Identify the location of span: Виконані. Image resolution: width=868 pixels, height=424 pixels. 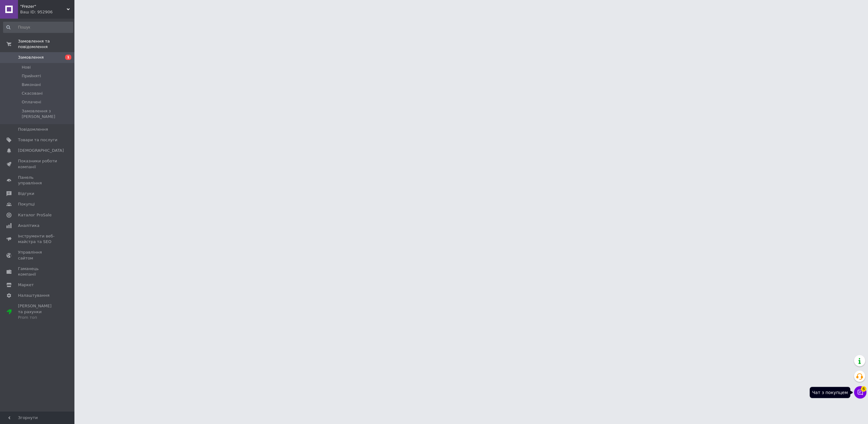
(31, 85).